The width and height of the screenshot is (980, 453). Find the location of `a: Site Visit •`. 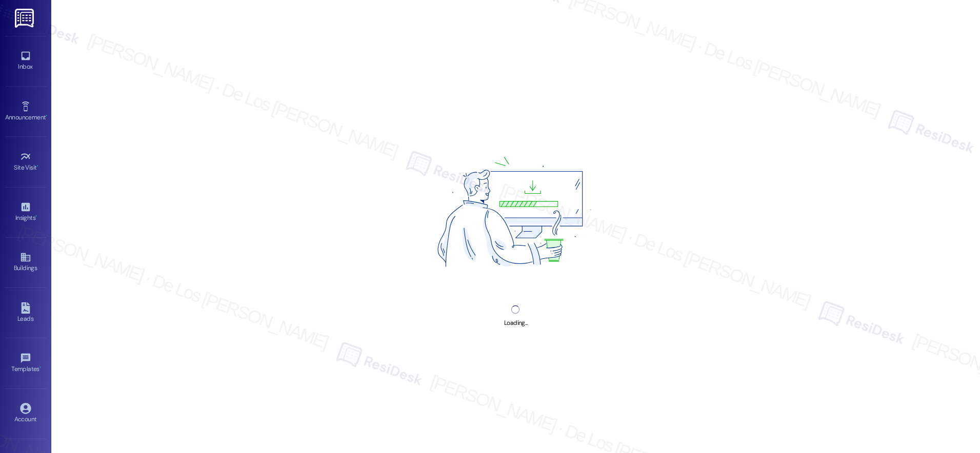

a: Site Visit • is located at coordinates (26, 162).